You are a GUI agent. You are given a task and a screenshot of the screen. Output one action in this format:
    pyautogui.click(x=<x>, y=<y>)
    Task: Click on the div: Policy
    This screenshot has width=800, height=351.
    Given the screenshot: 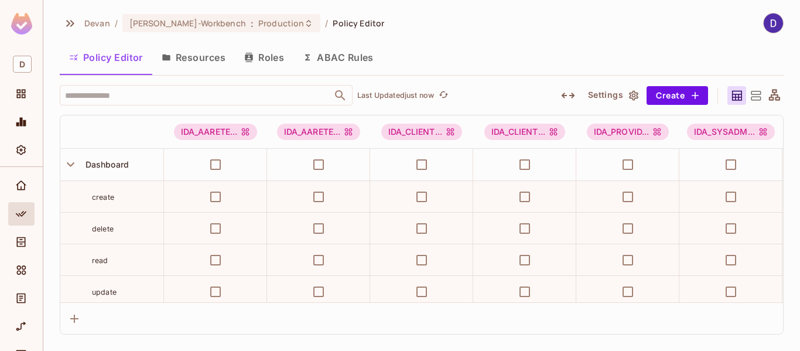 What is the action you would take?
    pyautogui.click(x=21, y=214)
    